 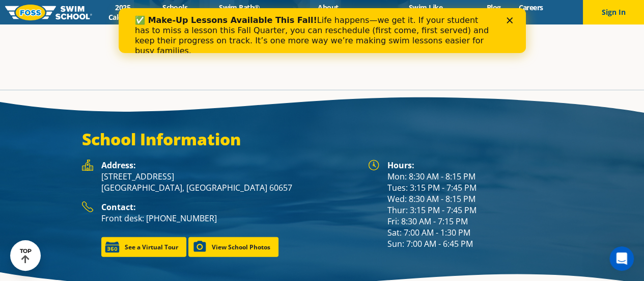 What do you see at coordinates (493, 7) in the screenshot?
I see `a: Blog` at bounding box center [493, 7].